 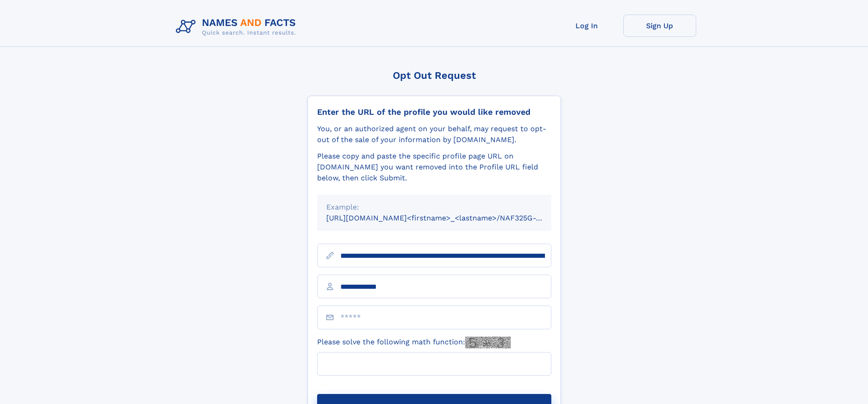 What do you see at coordinates (587, 26) in the screenshot?
I see `a: Log In` at bounding box center [587, 26].